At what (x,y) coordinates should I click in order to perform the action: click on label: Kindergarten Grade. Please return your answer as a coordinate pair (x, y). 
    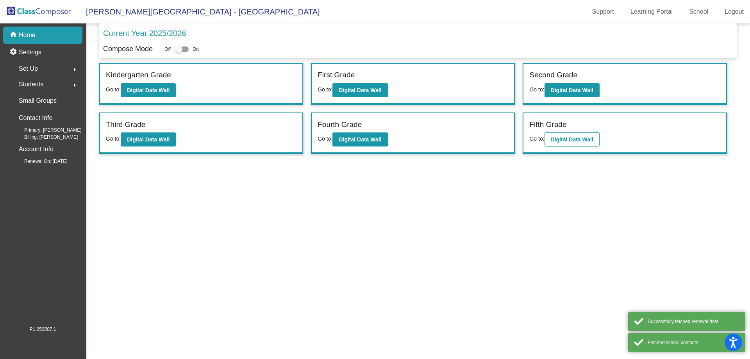
    Looking at the image, I should click on (138, 75).